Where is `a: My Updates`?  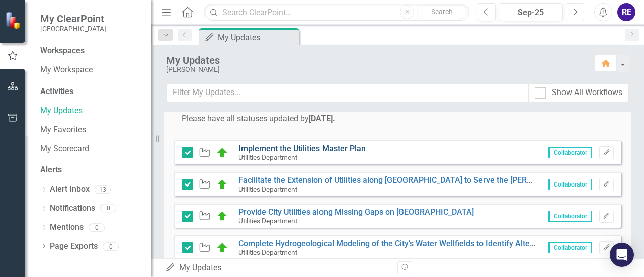
a: My Updates is located at coordinates (90, 111).